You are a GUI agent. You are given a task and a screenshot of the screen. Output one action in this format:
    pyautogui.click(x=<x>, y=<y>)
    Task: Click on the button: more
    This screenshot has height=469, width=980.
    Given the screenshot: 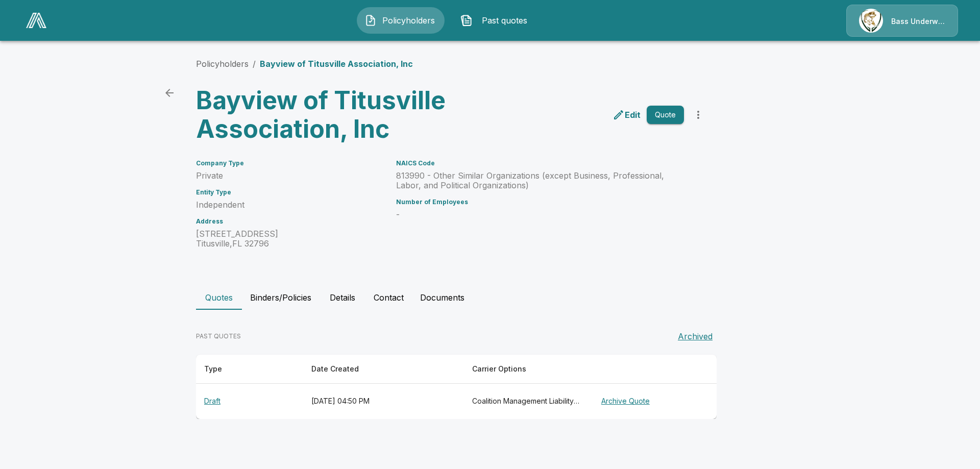 What is the action you would take?
    pyautogui.click(x=698, y=115)
    